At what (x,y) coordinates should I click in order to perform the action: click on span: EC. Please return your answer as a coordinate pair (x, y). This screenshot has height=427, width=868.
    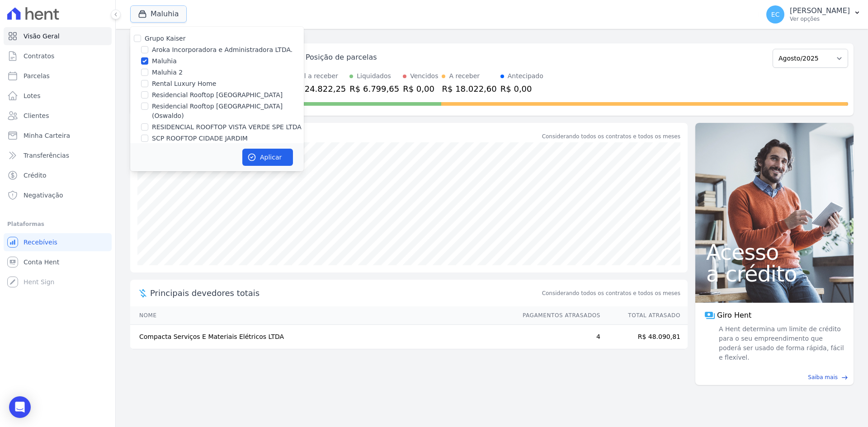
    Looking at the image, I should click on (775, 14).